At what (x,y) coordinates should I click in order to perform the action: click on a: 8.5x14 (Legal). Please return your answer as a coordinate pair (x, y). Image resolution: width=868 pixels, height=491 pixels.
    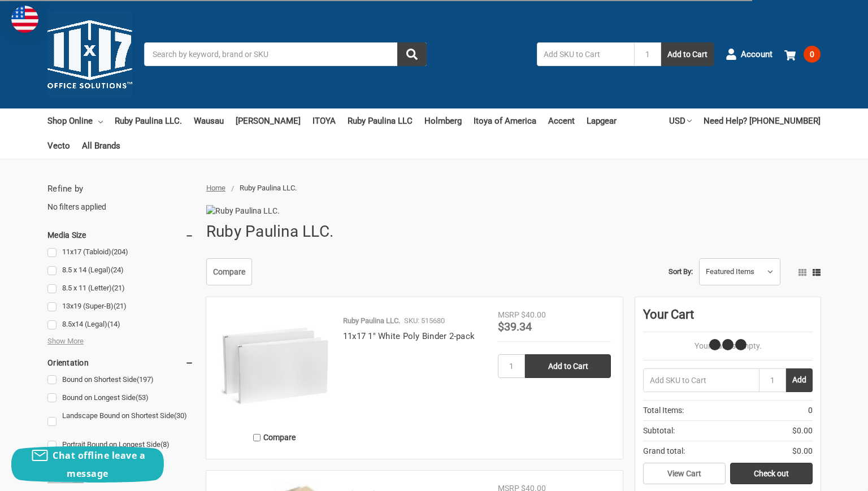
    Looking at the image, I should click on (120, 324).